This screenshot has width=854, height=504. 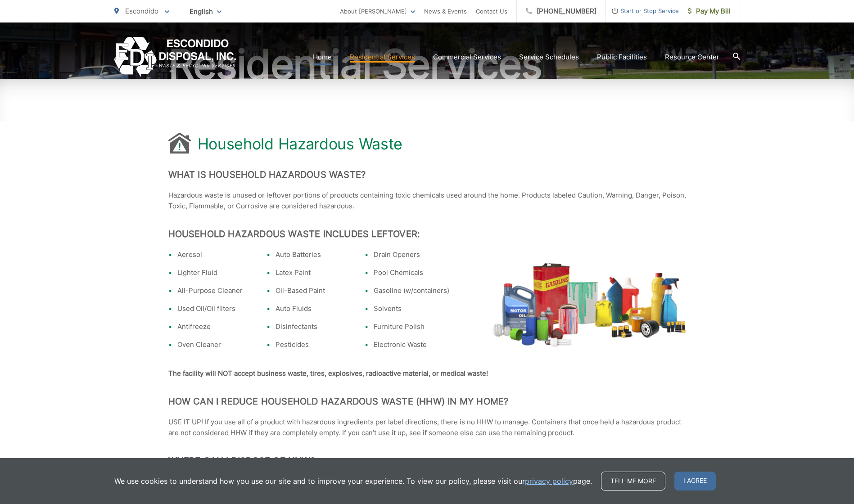 What do you see at coordinates (322, 57) in the screenshot?
I see `a: Home` at bounding box center [322, 57].